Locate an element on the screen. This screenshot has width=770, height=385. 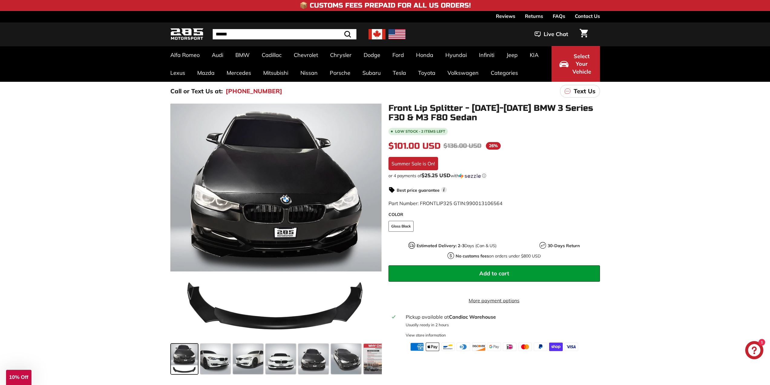
div: or 4 payments of with is located at coordinates (494, 175).